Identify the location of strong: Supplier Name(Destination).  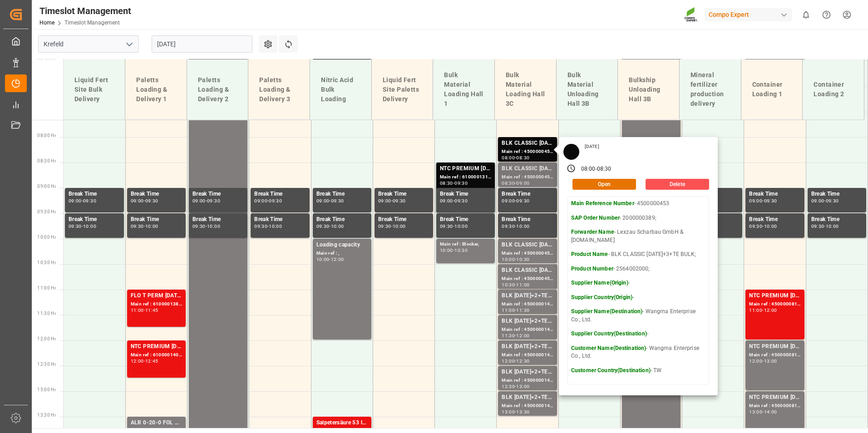
(607, 311).